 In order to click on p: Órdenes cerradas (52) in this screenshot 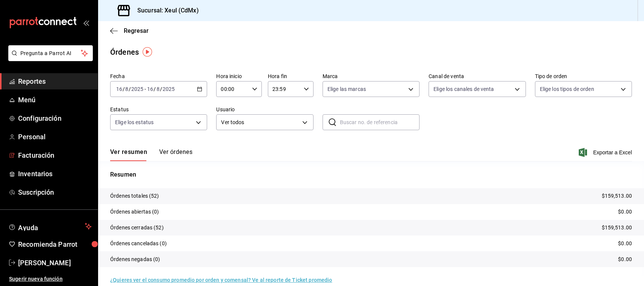, I will do `click(137, 227)`.